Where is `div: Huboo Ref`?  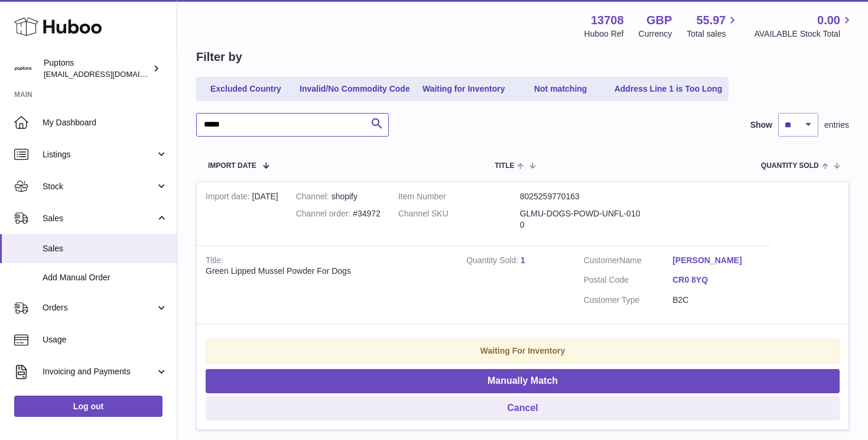 div: Huboo Ref is located at coordinates (604, 34).